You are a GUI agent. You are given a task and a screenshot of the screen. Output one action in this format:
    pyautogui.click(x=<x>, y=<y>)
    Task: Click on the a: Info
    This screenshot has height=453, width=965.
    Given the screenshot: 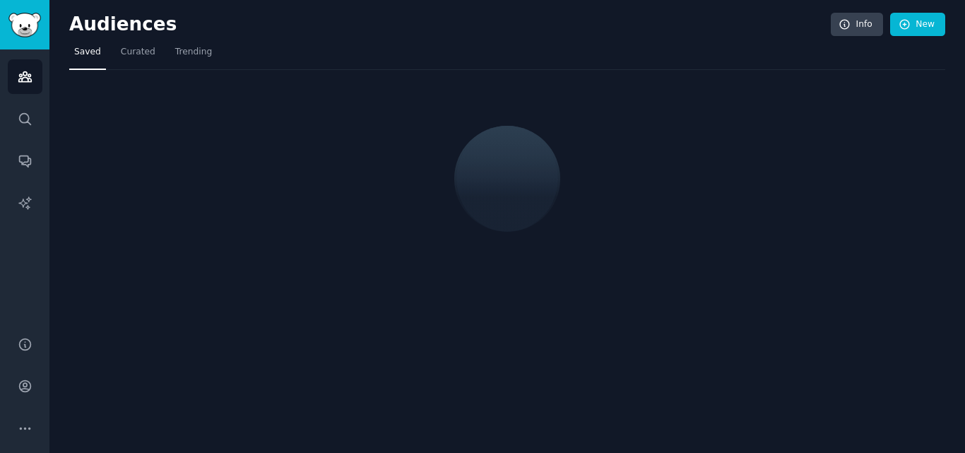 What is the action you would take?
    pyautogui.click(x=857, y=25)
    